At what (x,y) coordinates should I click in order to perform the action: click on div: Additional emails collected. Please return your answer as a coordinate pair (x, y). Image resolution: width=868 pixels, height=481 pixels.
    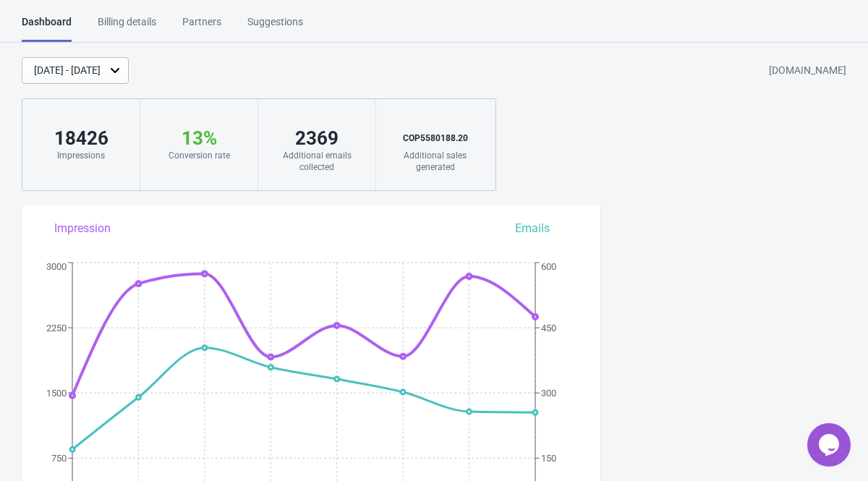
    Looking at the image, I should click on (317, 161).